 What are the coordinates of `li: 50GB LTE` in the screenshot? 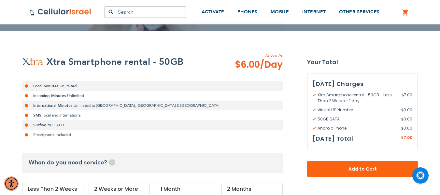 It's located at (153, 125).